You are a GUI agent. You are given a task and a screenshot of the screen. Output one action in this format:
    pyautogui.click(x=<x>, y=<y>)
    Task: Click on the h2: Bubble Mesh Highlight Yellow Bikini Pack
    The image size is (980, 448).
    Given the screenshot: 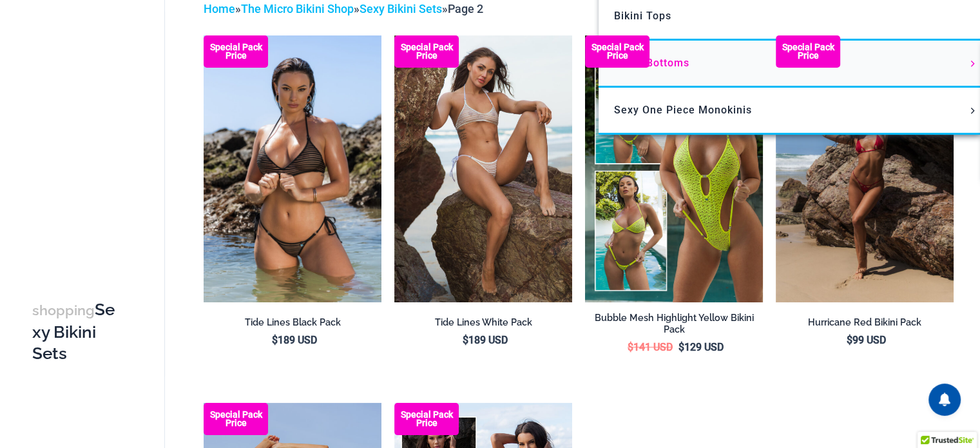 What is the action you would take?
    pyautogui.click(x=673, y=323)
    